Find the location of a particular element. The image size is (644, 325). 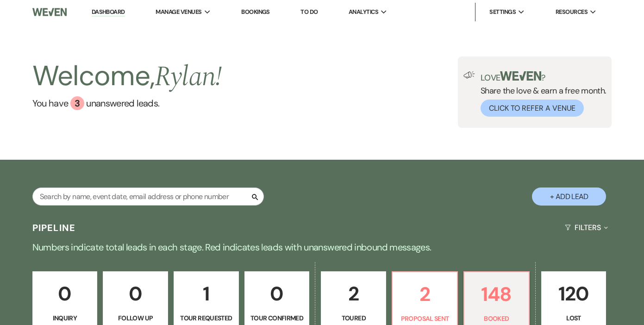

span: Analytics is located at coordinates (363, 12).